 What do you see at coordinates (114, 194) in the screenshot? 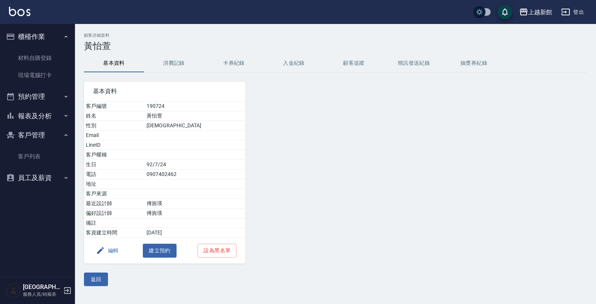
I see `td: 客戶來源` at bounding box center [114, 194].